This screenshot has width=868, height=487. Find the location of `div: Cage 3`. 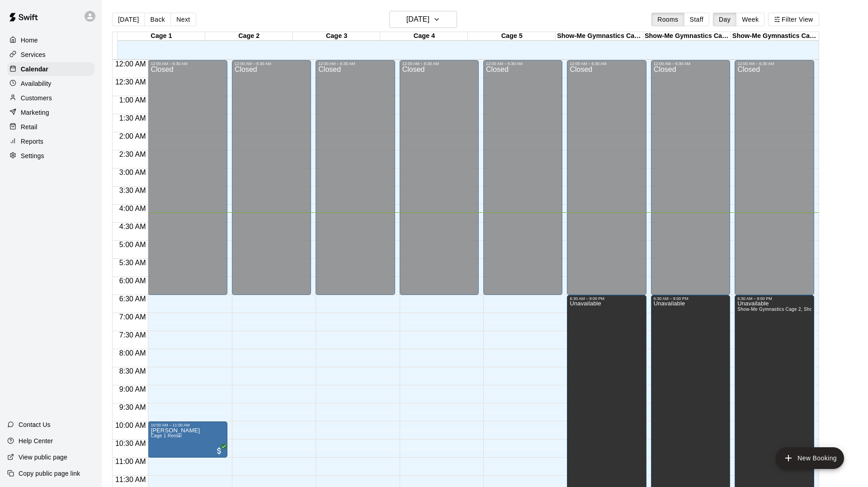

div: Cage 3 is located at coordinates (337, 37).